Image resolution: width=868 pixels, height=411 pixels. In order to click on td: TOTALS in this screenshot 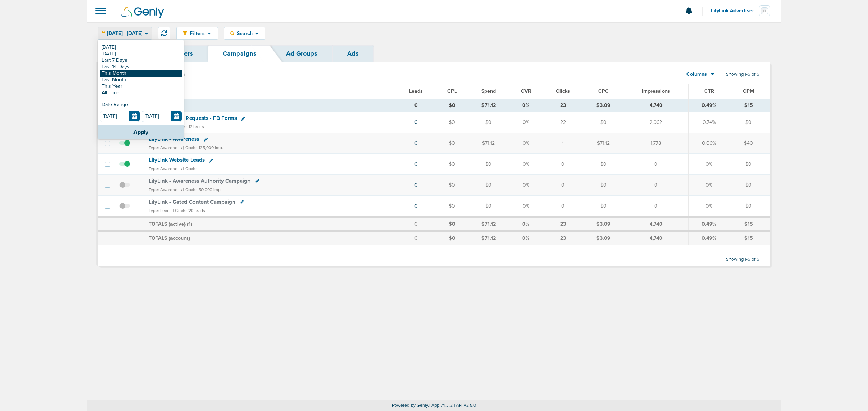, I will do `click(270, 105)`.